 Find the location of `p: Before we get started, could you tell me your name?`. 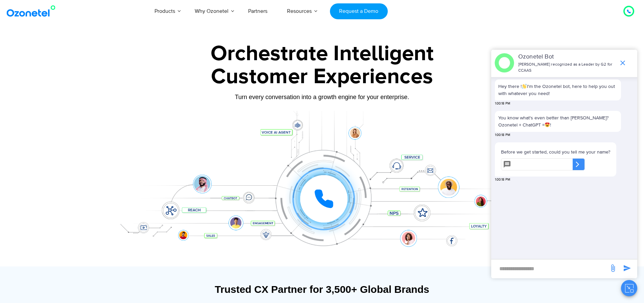

p: Before we get started, could you tell me your name? is located at coordinates (555, 152).